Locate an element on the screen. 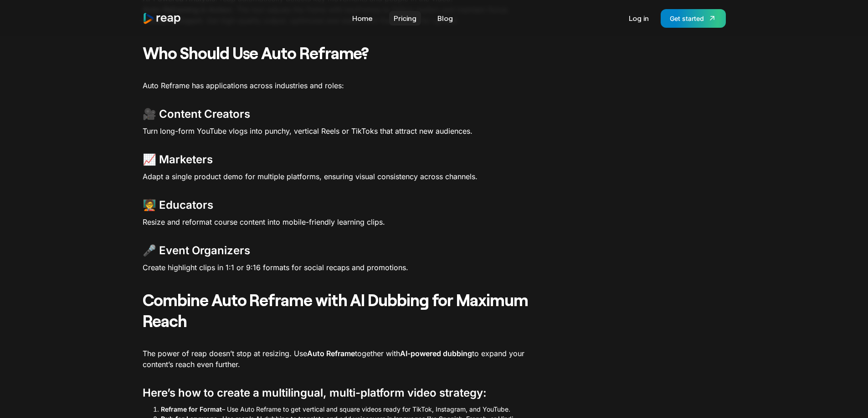 This screenshot has height=418, width=868. a: Pricing is located at coordinates (405, 18).